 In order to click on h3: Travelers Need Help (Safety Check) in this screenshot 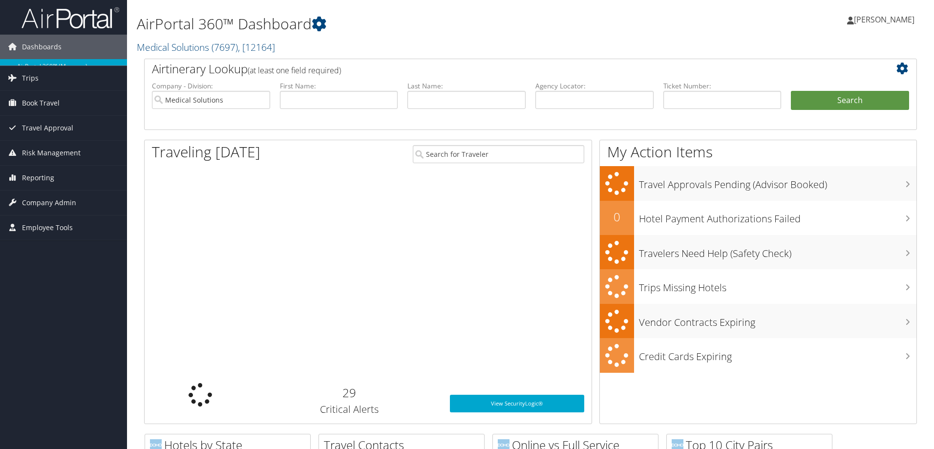, I will do `click(778, 251)`.